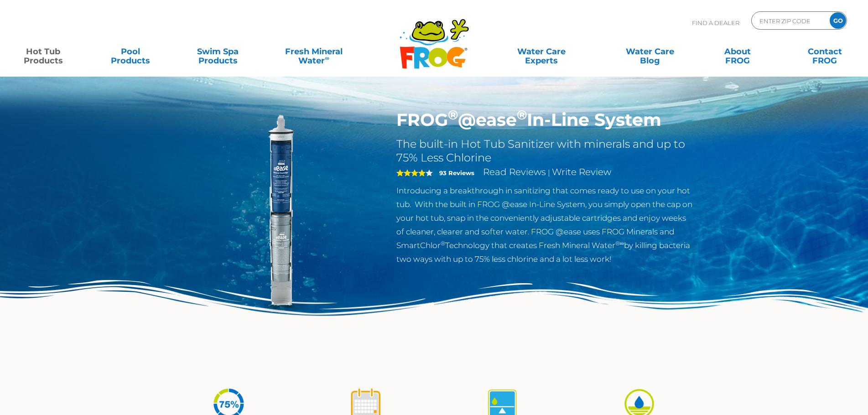 This screenshot has height=415, width=868. I want to click on input: Zip Code Form, so click(789, 20).